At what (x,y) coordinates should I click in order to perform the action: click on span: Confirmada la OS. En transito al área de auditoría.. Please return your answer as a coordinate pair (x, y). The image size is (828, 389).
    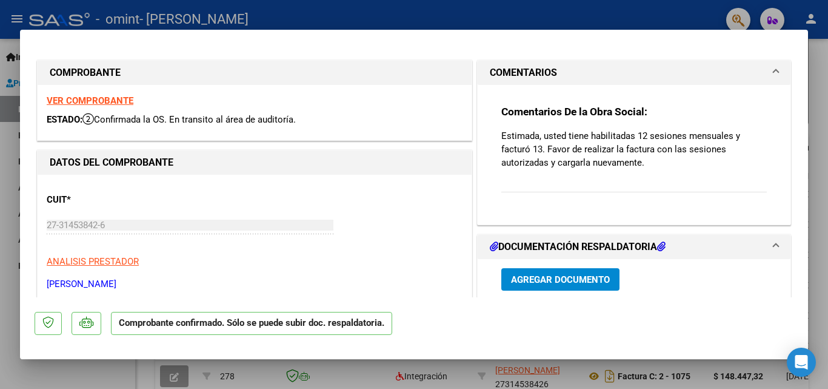
    Looking at the image, I should click on (189, 119).